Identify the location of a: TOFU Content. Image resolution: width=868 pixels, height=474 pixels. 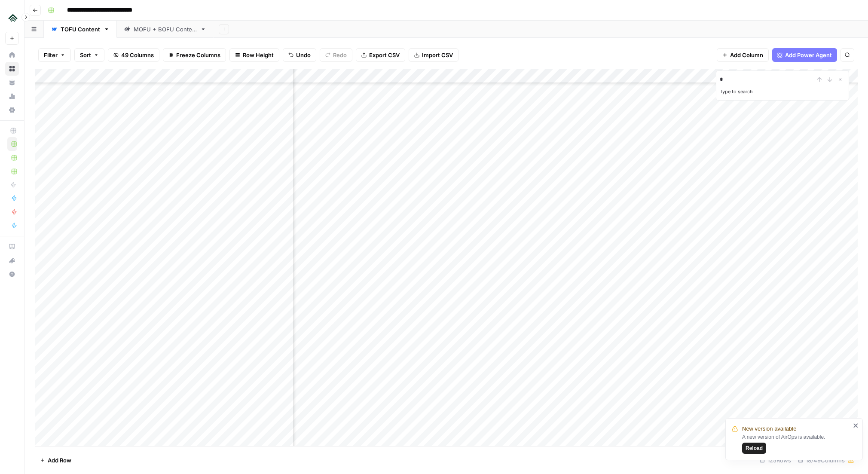
(81, 29).